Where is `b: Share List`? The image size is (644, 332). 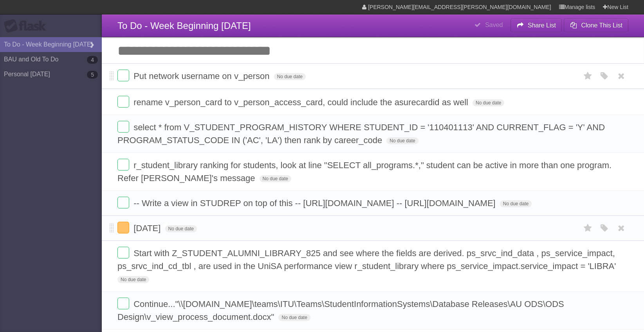 b: Share List is located at coordinates (542, 25).